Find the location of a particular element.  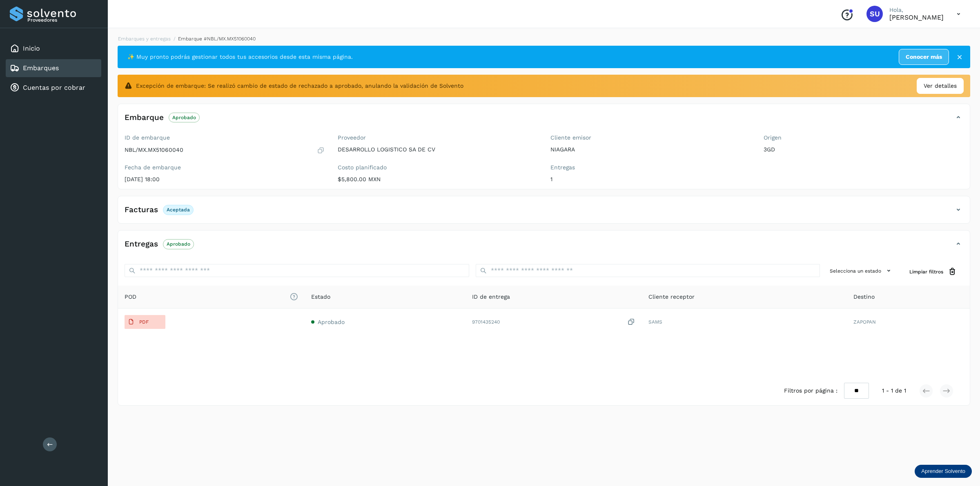

h4: Facturas is located at coordinates (141, 210).